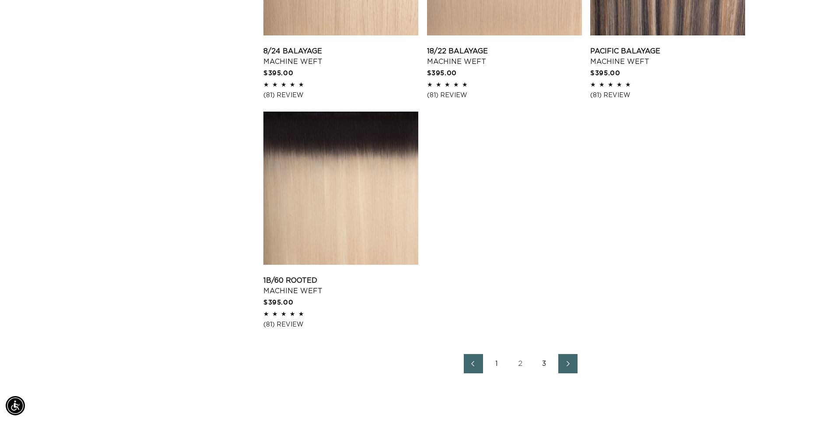  I want to click on a: Page 1, so click(497, 363).